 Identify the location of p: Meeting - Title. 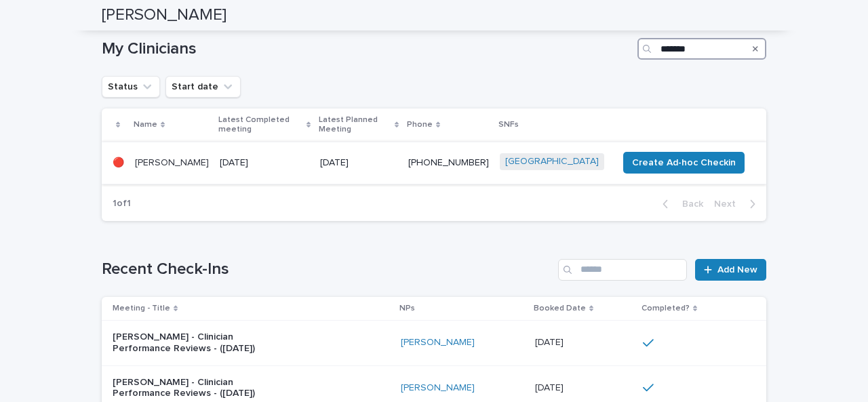
(141, 308).